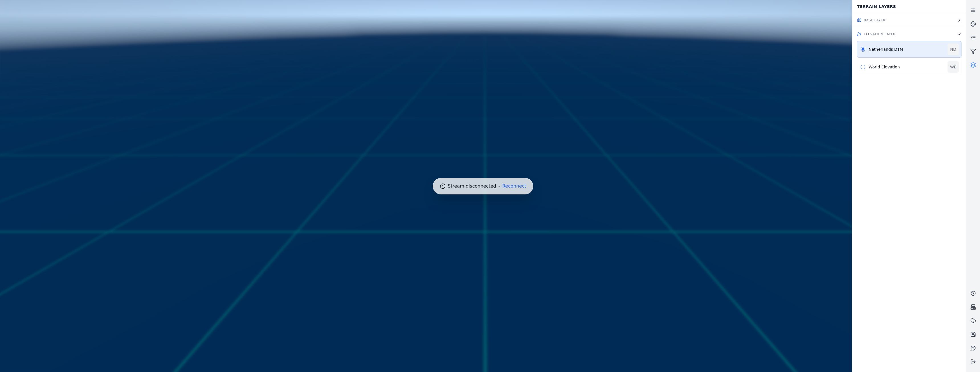 The width and height of the screenshot is (980, 372). Describe the element at coordinates (909, 34) in the screenshot. I see `button: Elevation Layer` at that location.